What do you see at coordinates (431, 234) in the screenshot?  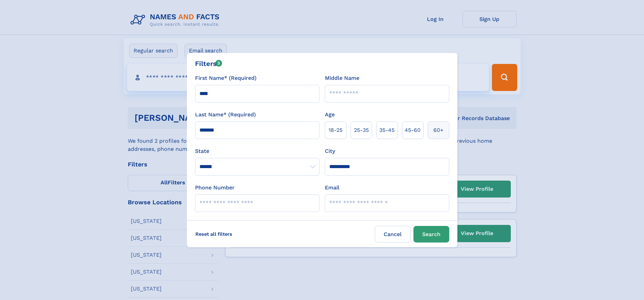 I see `button: Search` at bounding box center [431, 234].